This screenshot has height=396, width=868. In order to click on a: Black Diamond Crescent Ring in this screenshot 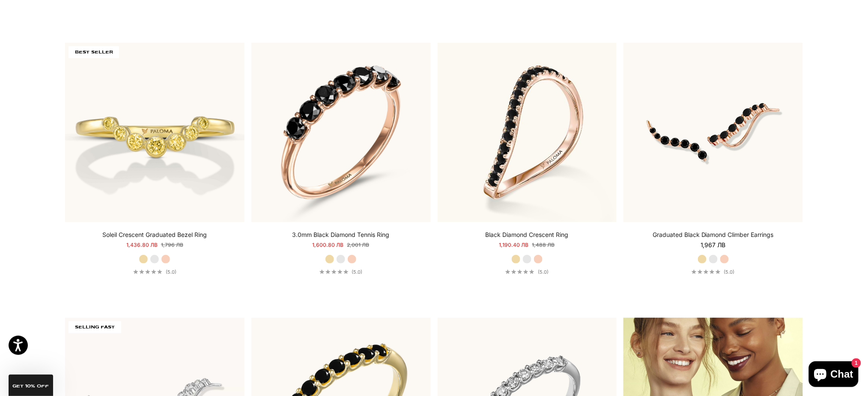, I will do `click(527, 235)`.